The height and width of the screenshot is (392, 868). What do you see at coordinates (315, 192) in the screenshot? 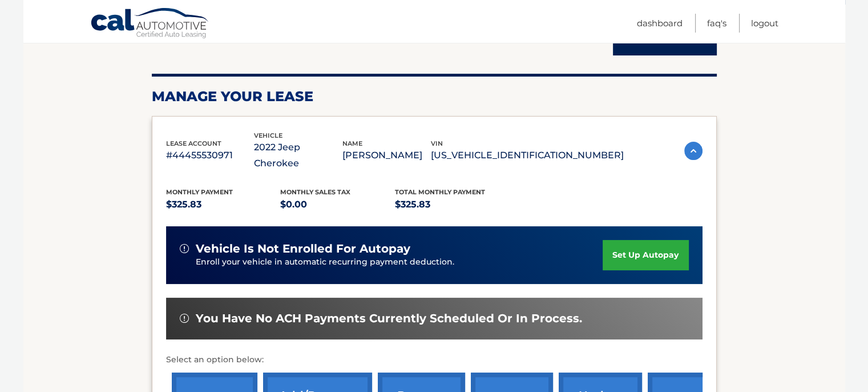
I see `span: Monthly sales Tax` at bounding box center [315, 192].